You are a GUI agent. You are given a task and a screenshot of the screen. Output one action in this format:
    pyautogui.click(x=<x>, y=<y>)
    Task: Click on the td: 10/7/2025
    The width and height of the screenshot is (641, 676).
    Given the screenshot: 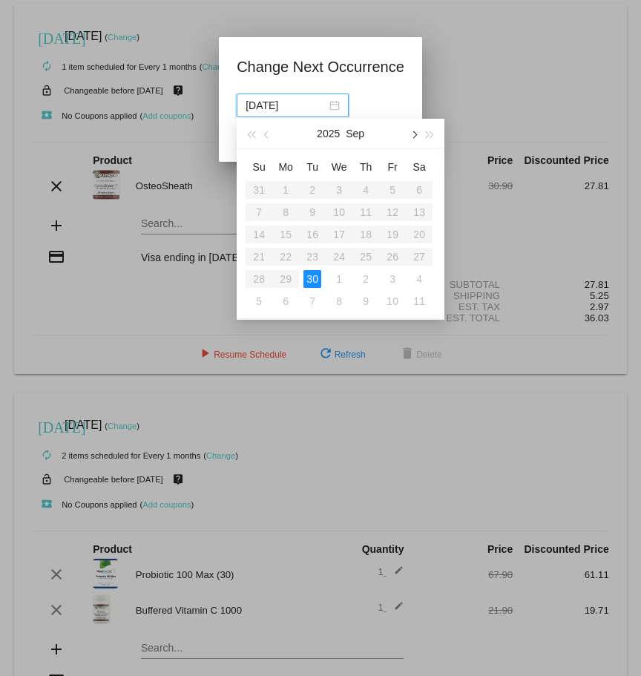 What is the action you would take?
    pyautogui.click(x=312, y=301)
    